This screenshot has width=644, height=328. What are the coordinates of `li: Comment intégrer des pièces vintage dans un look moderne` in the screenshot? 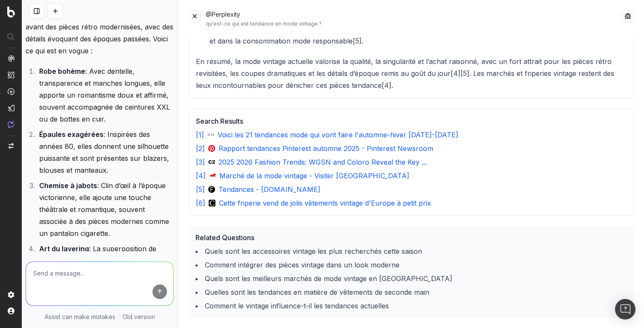 It's located at (411, 265).